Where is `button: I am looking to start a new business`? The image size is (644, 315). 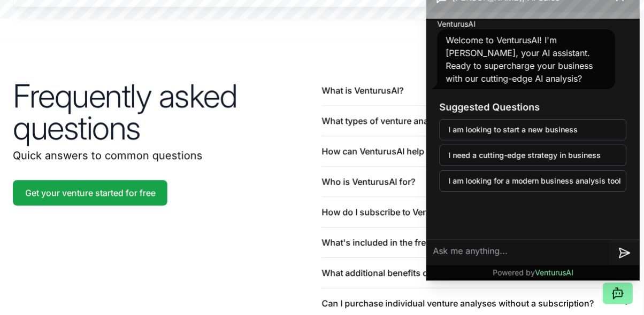
button: I am looking to start a new business is located at coordinates (533, 130).